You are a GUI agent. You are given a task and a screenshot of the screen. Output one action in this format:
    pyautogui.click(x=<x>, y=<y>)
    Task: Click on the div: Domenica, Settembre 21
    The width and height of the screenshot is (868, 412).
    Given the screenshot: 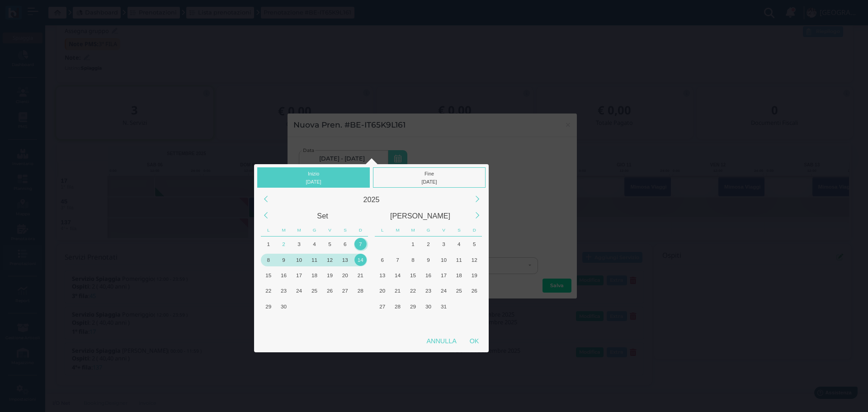 What is the action you would take?
    pyautogui.click(x=360, y=275)
    